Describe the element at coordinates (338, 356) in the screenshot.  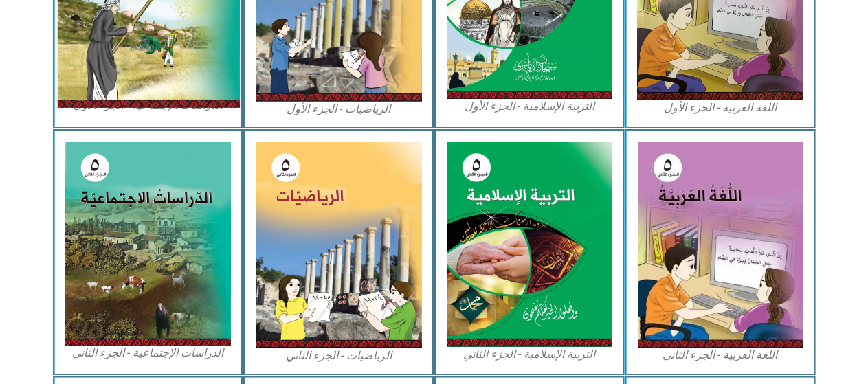
I see `figcaption: الرياضيات - الجزء الثاني` at that location.